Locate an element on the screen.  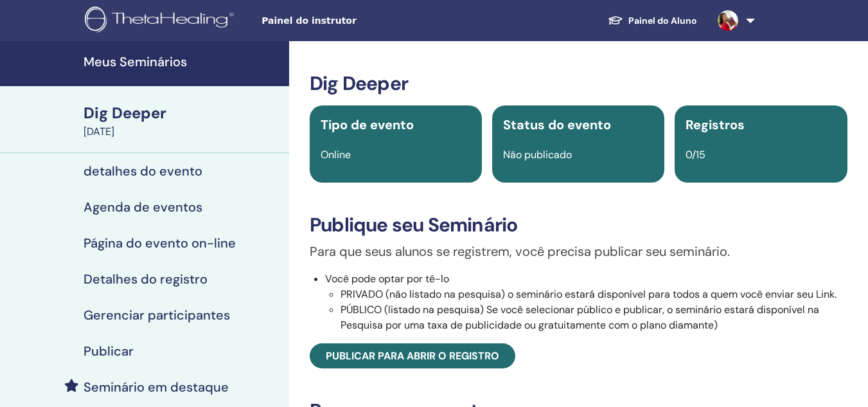
h4: Meus Seminários is located at coordinates (182, 62).